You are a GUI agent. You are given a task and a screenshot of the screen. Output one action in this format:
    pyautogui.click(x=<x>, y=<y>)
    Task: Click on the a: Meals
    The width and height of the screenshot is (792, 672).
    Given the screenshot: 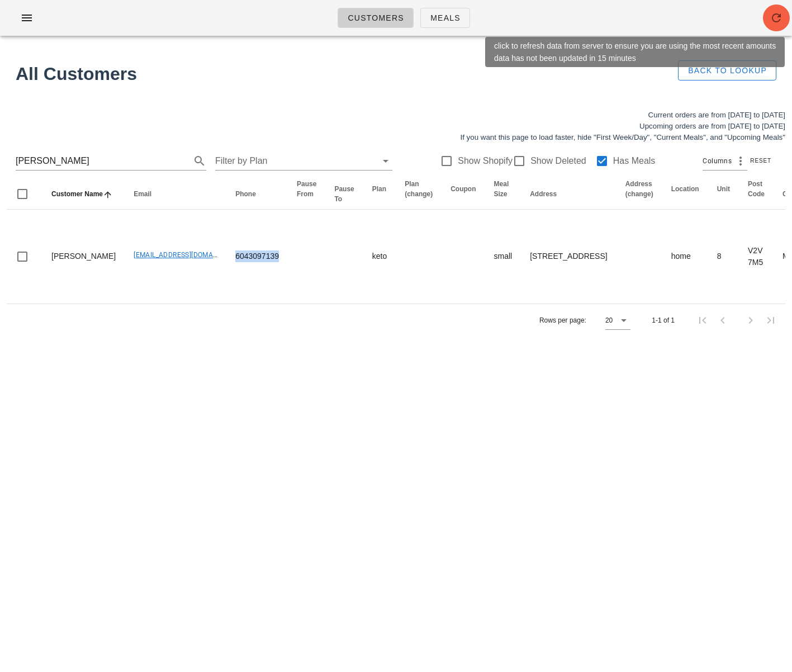 What is the action you would take?
    pyautogui.click(x=445, y=18)
    